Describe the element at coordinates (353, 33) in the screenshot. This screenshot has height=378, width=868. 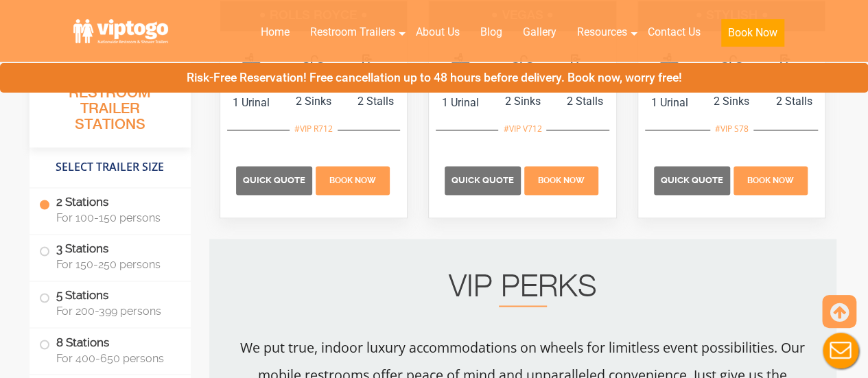
I see `a: Restroom Trailers` at that location.